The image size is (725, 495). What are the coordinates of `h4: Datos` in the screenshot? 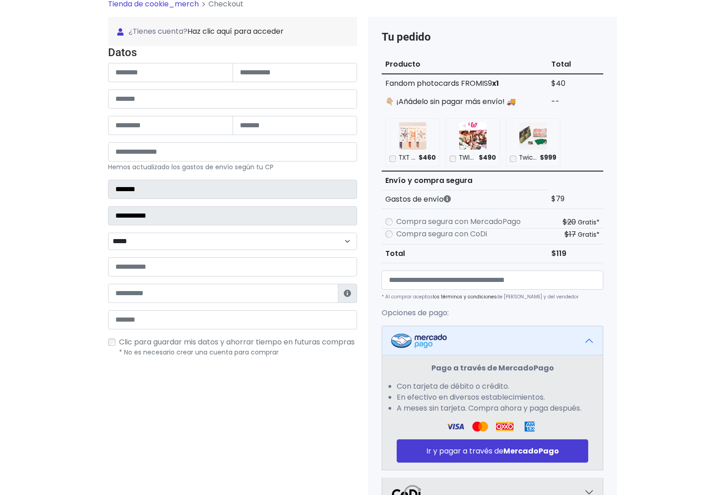 It's located at (233, 53).